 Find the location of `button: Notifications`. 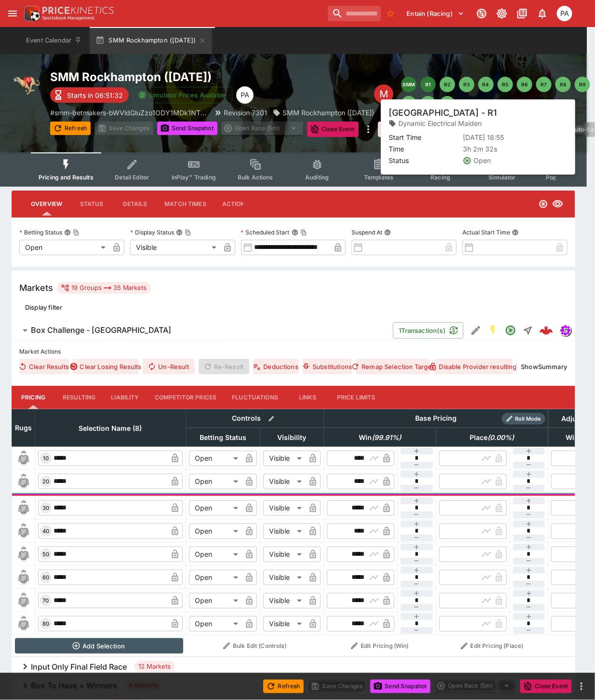

button: Notifications is located at coordinates (542, 13).